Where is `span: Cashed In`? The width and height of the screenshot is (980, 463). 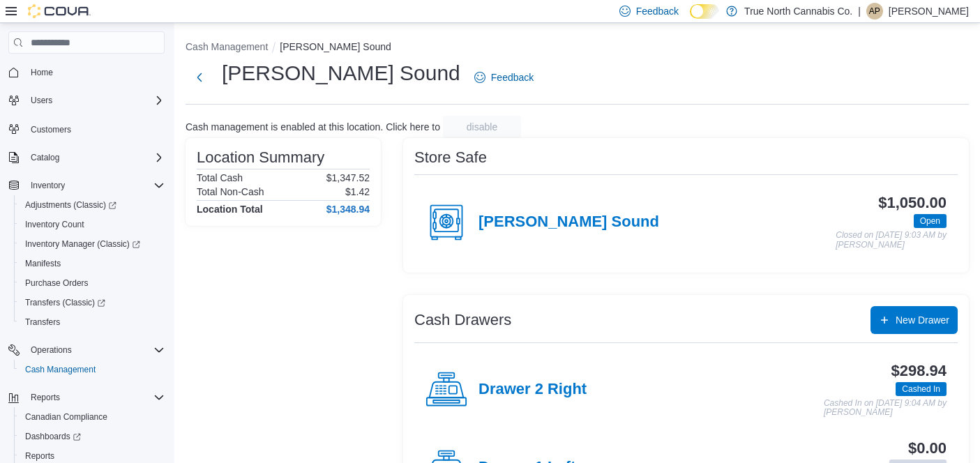
span: Cashed In is located at coordinates (921, 389).